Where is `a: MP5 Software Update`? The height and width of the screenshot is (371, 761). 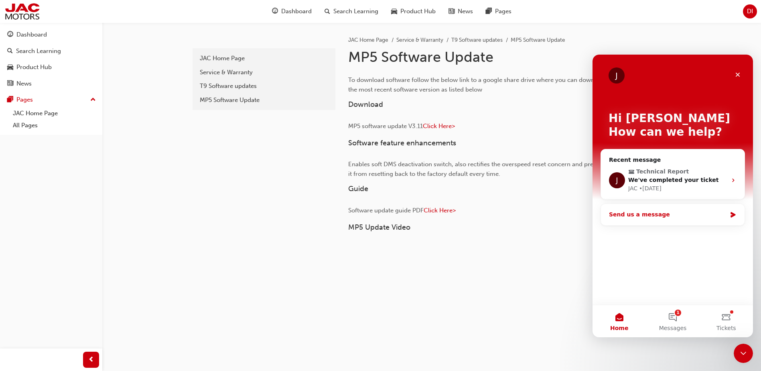
a: MP5 Software Update is located at coordinates (264, 100).